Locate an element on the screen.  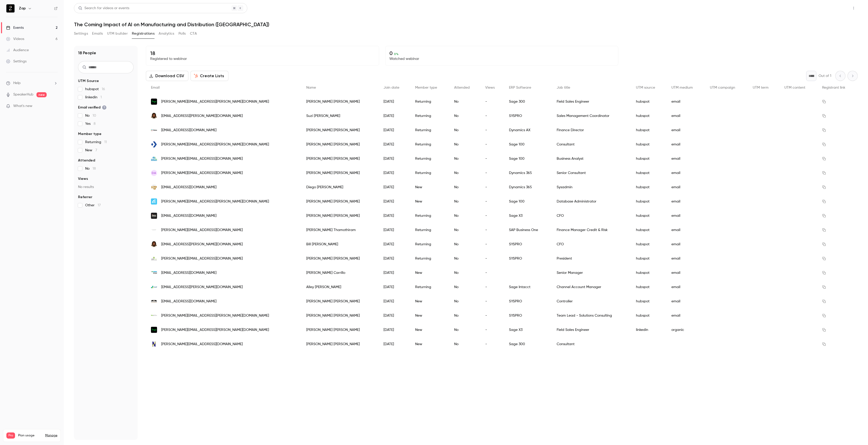
div: Database Administrator is located at coordinates (591, 202).